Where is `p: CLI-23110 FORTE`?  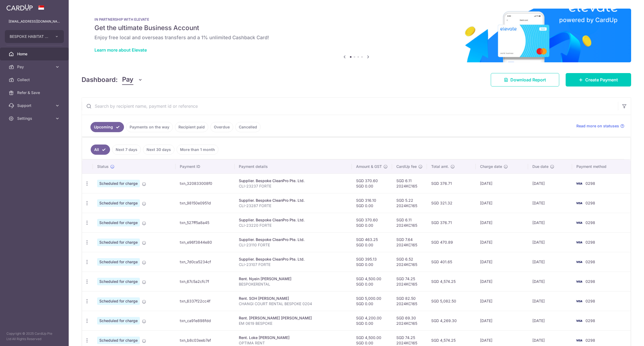 p: CLI-23110 FORTE is located at coordinates (293, 245).